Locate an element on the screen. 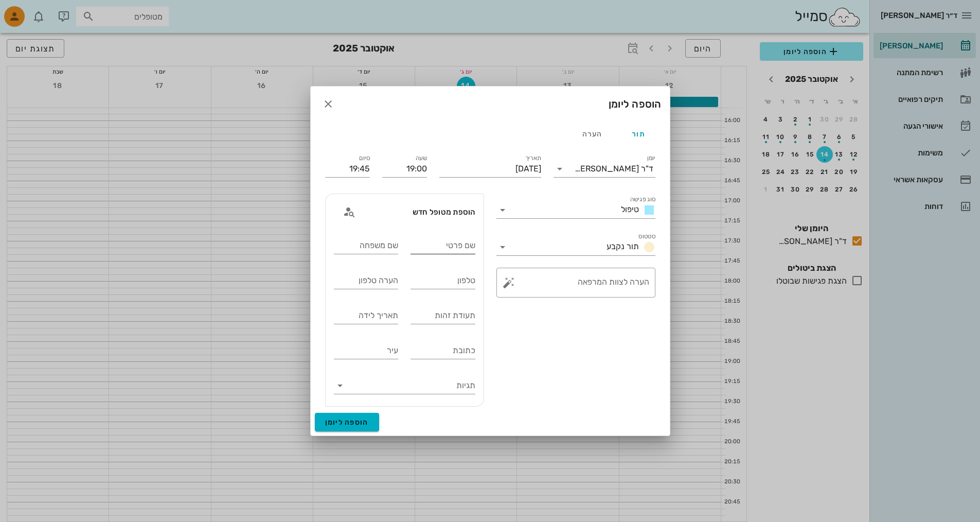 This screenshot has width=980, height=522. div: הוספה ליומן is located at coordinates (635, 104).